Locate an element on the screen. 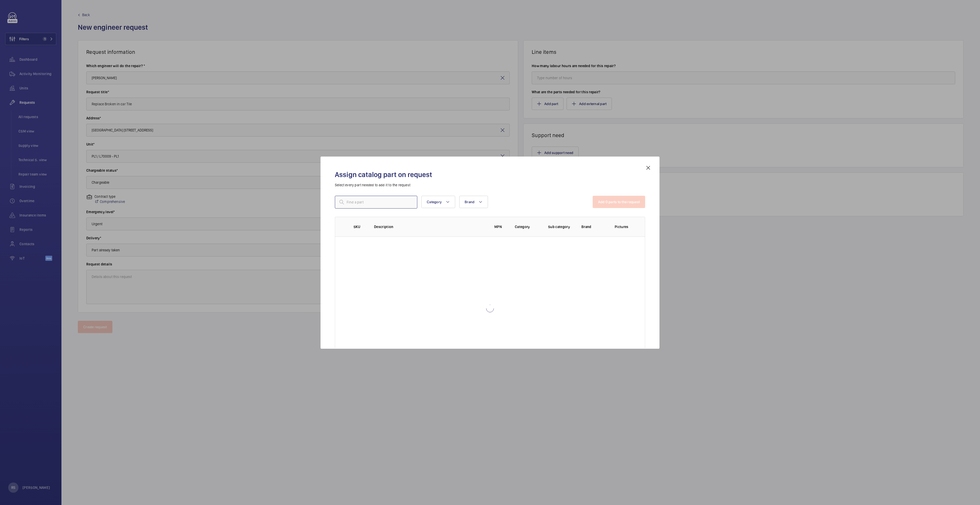  p: Sub category is located at coordinates (561, 227).